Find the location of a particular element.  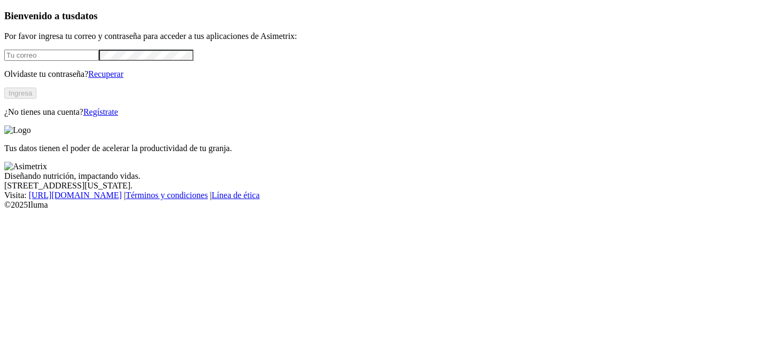

img: Asimetrix is located at coordinates (26, 167).